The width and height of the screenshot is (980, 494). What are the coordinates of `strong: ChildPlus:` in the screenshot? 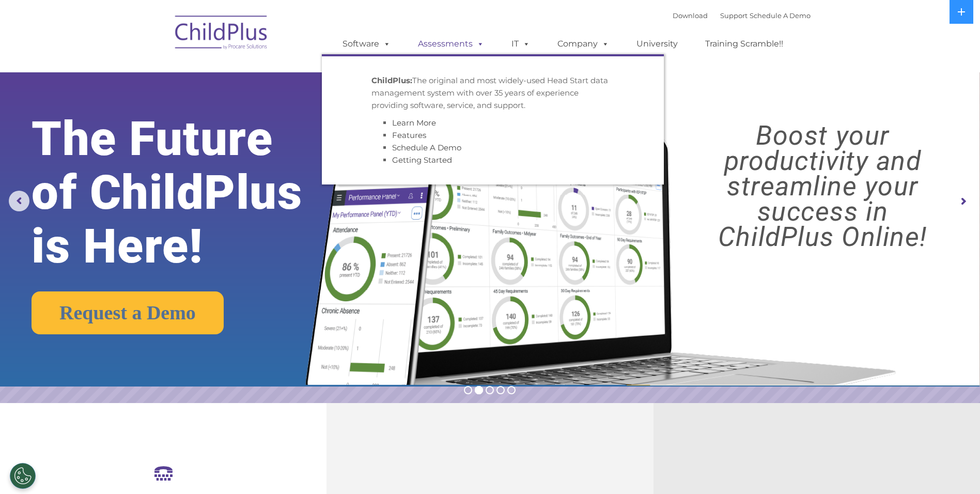 It's located at (391, 80).